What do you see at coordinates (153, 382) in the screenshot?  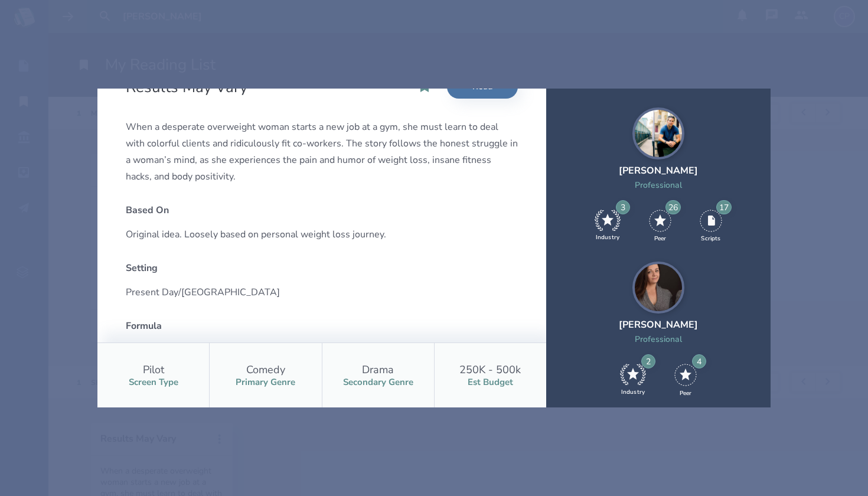 I see `div: Screen Type` at bounding box center [153, 382].